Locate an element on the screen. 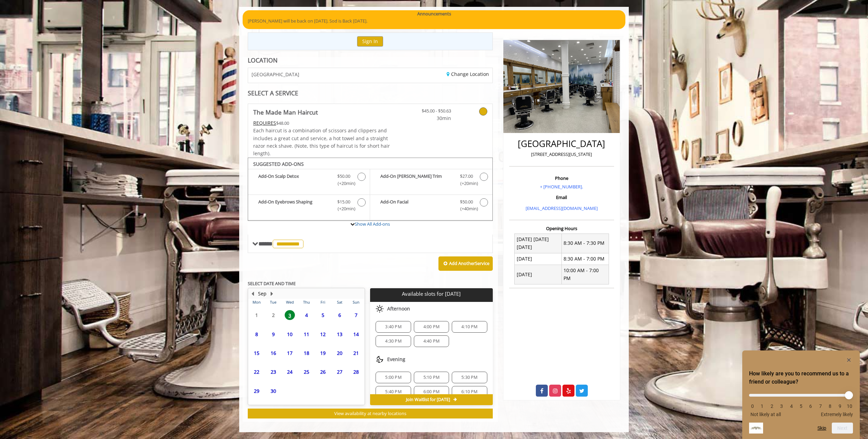 This screenshot has height=439, width=868. li: 0 is located at coordinates (752, 407).